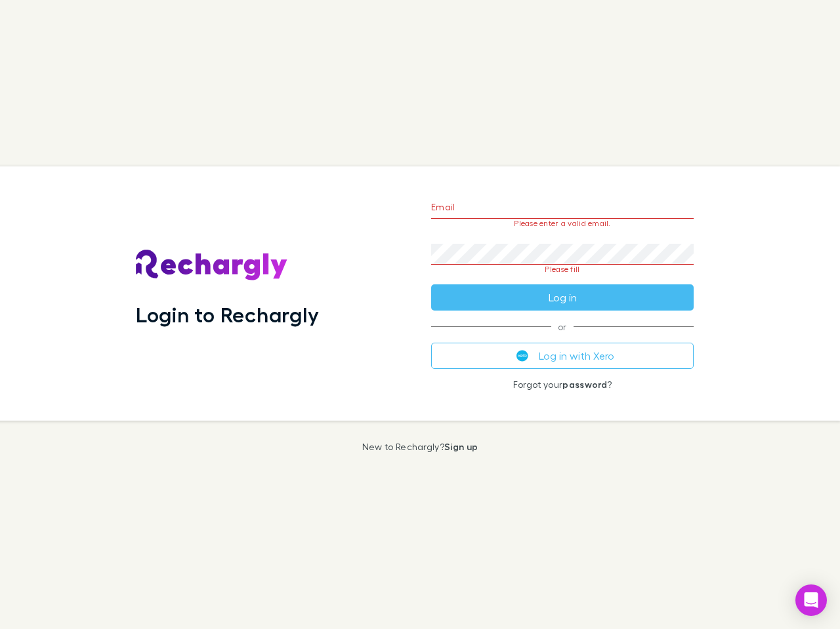 Image resolution: width=840 pixels, height=629 pixels. Describe the element at coordinates (227, 315) in the screenshot. I see `h1: Login to Rechargly` at that location.